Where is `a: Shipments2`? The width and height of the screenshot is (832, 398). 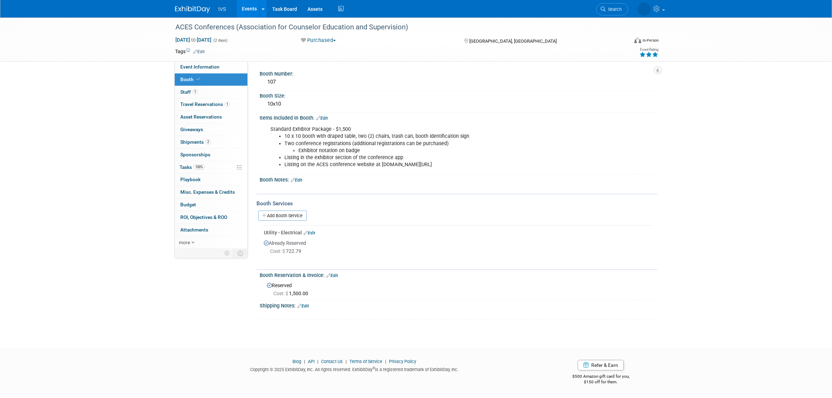
a: Shipments2 is located at coordinates (211, 142).